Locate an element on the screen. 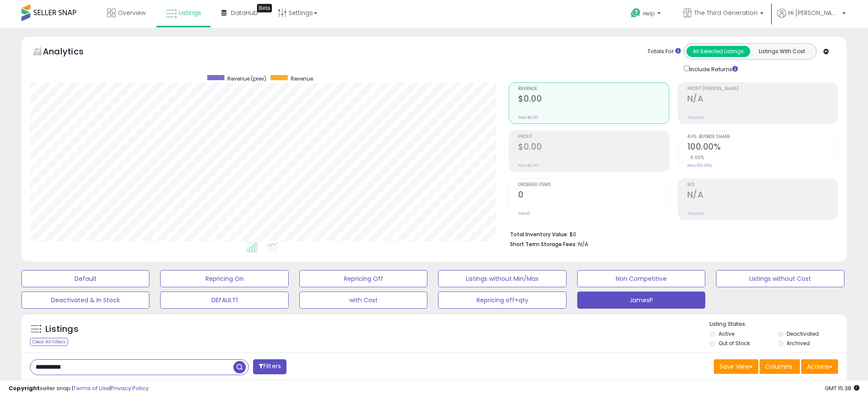 Image resolution: width=868 pixels, height=397 pixels. p: Listing States: is located at coordinates (778, 324).